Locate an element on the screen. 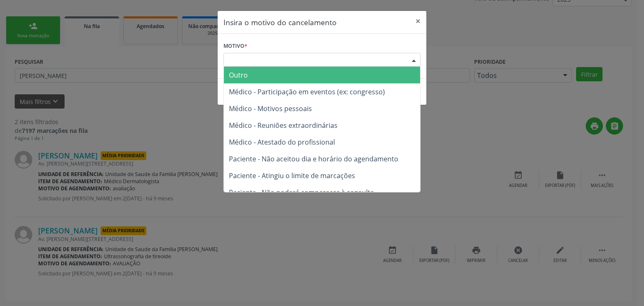  label: Motivo is located at coordinates (235, 46).